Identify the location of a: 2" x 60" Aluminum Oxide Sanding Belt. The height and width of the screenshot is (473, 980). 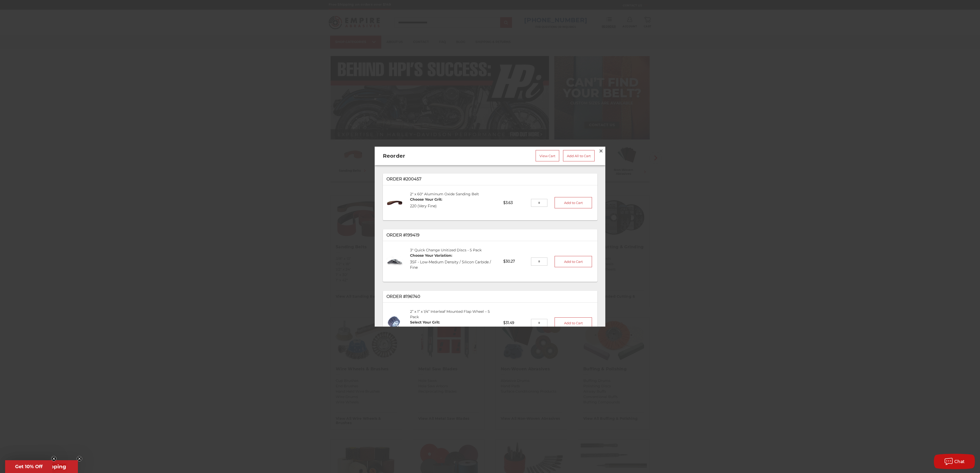
(444, 194).